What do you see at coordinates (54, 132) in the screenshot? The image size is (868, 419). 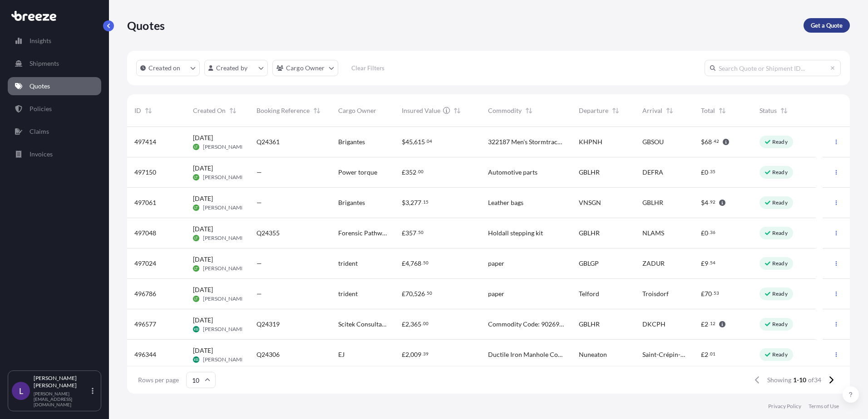 I see `a: Claims` at bounding box center [54, 132].